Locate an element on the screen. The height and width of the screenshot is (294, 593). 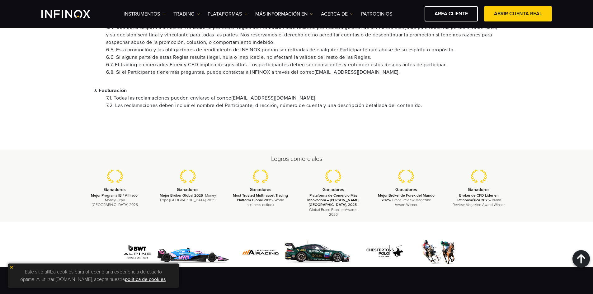
a: AREA CLIENTE is located at coordinates (451, 14).